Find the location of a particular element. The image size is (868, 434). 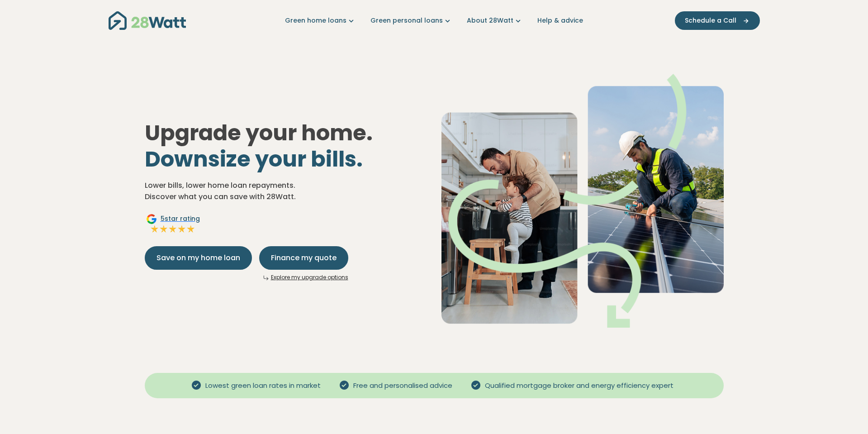

img: Google is located at coordinates (151, 219).